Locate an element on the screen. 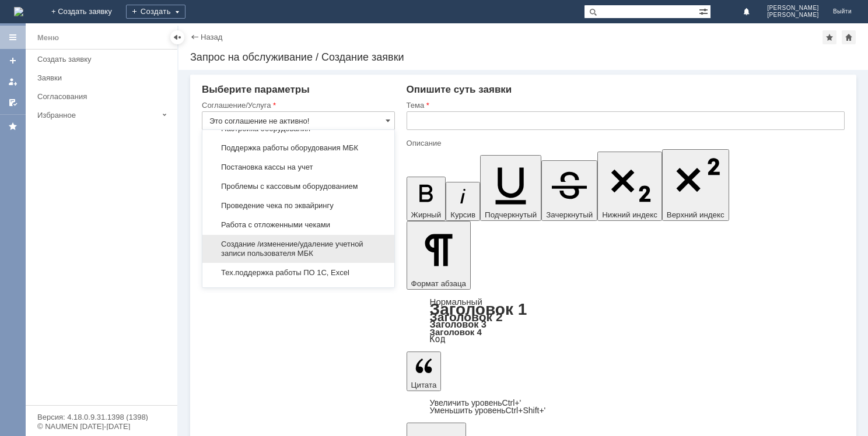 Image resolution: width=868 pixels, height=436 pixels. button: Подчеркнутый is located at coordinates (510, 188).